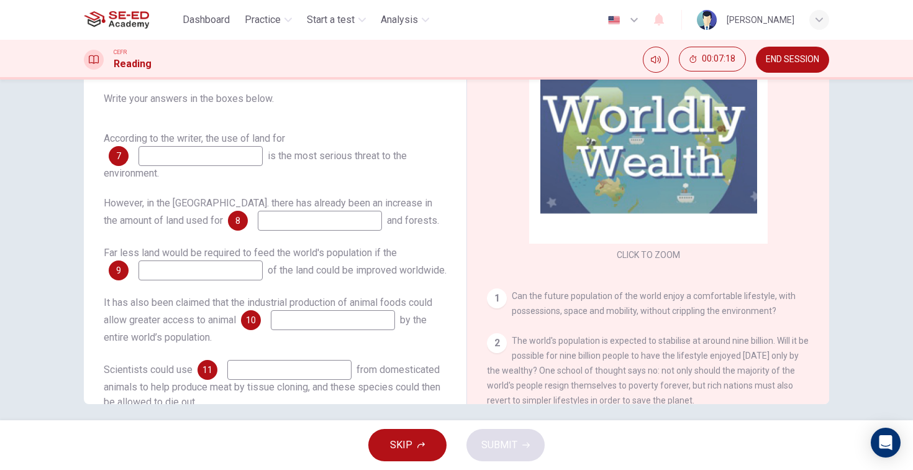 The width and height of the screenshot is (913, 470). I want to click on span: Can the future population of the world enjoy a comfortable lifestyle, with possessions, space and..., so click(653, 303).